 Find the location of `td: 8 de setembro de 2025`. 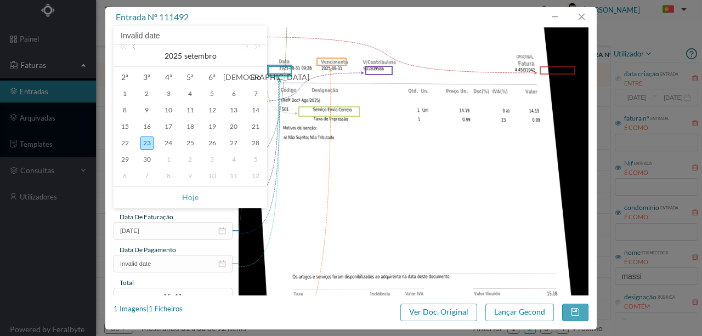

td: 8 de setembro de 2025 is located at coordinates (125, 110).